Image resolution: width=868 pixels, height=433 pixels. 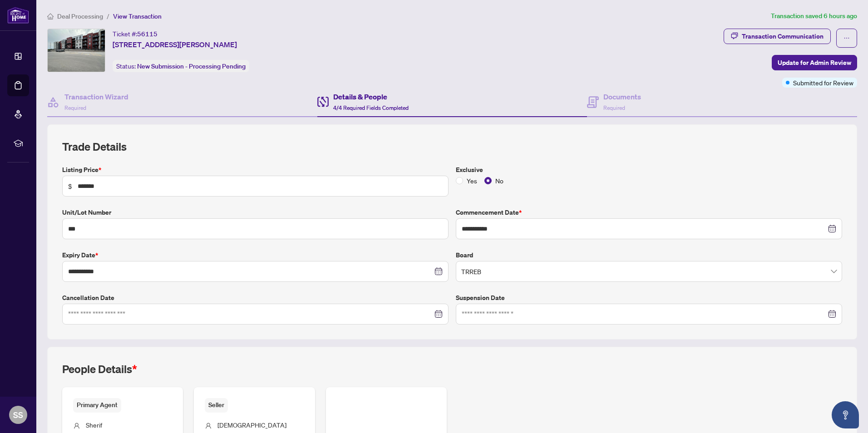 What do you see at coordinates (499, 181) in the screenshot?
I see `span: No` at bounding box center [499, 181].